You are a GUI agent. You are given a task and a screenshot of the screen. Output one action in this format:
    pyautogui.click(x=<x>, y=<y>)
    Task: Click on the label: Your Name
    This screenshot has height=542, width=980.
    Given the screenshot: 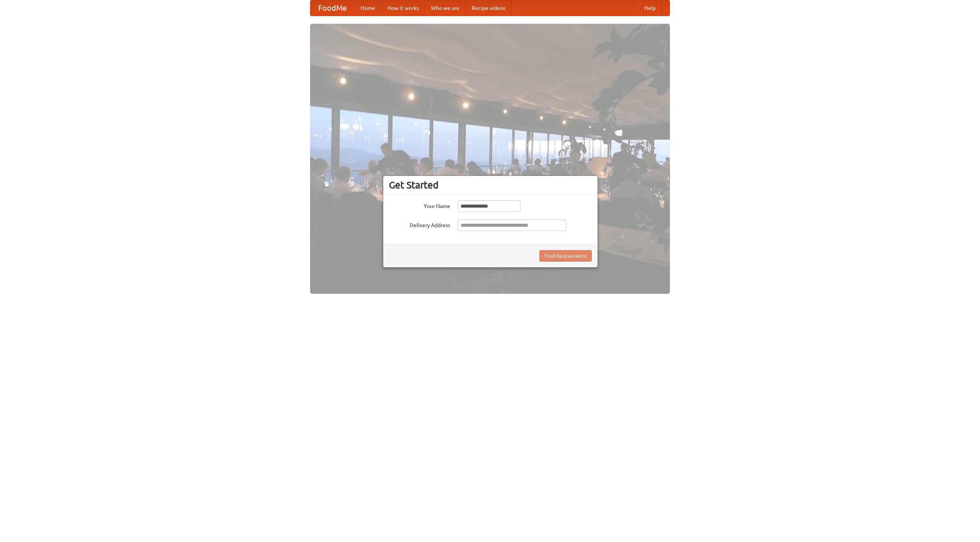 What is the action you would take?
    pyautogui.click(x=420, y=205)
    